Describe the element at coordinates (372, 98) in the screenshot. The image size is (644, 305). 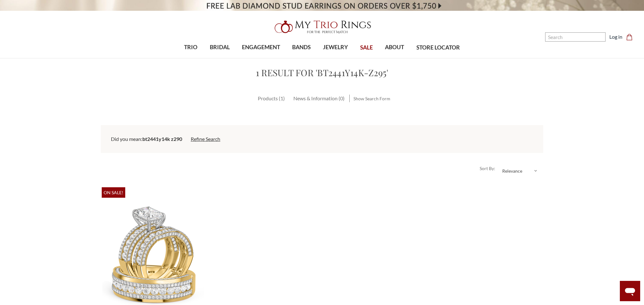
I see `a: Show Search Form` at that location.